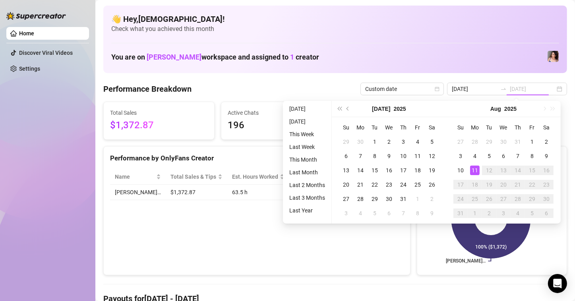 The height and width of the screenshot is (301, 575). What do you see at coordinates (148, 89) in the screenshot?
I see `h4: Performance Breakdown` at bounding box center [148, 89].